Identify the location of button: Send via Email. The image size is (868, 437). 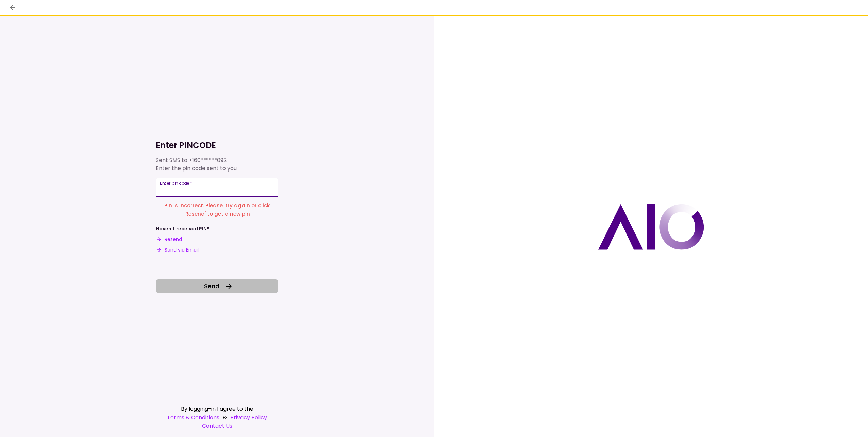
(177, 250).